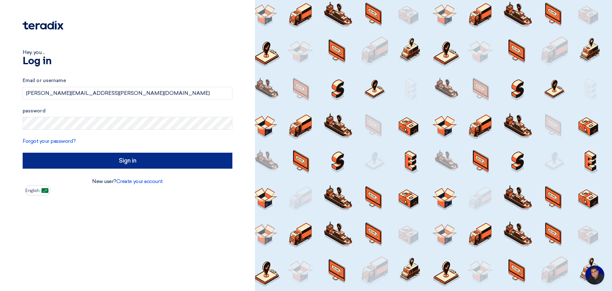 The image size is (612, 291). I want to click on font: Log in, so click(37, 61).